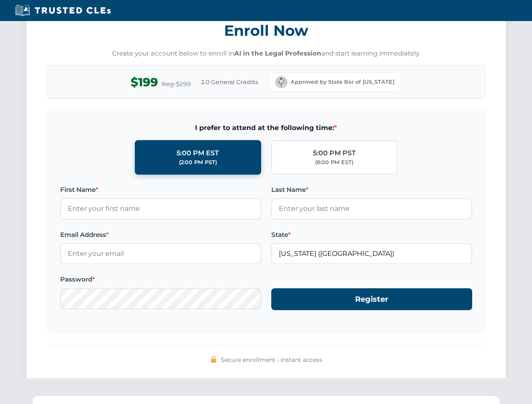  I want to click on input: Enter your email, so click(160, 254).